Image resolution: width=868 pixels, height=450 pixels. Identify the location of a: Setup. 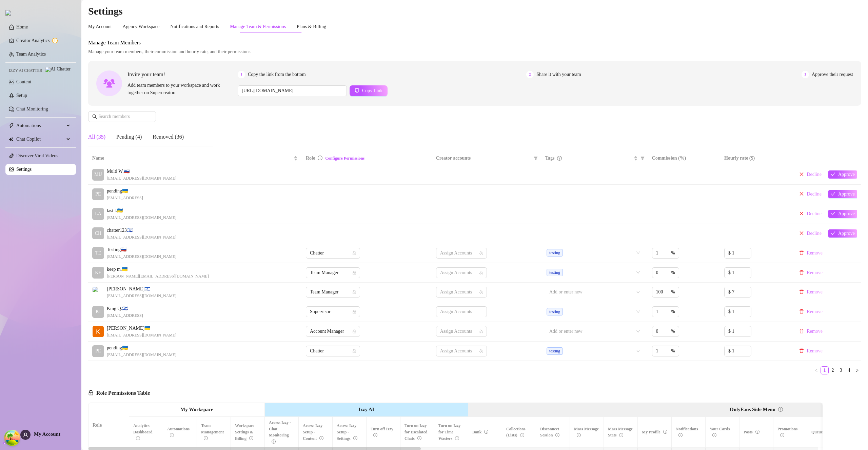
(22, 95).